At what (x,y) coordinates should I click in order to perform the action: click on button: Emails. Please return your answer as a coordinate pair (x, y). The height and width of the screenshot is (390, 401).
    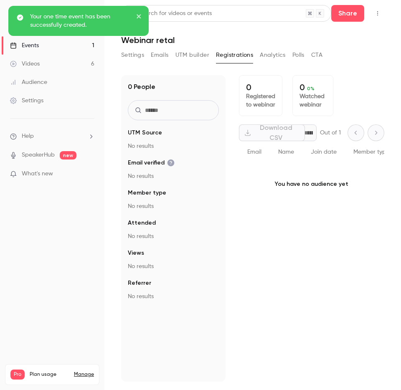
    Looking at the image, I should click on (159, 55).